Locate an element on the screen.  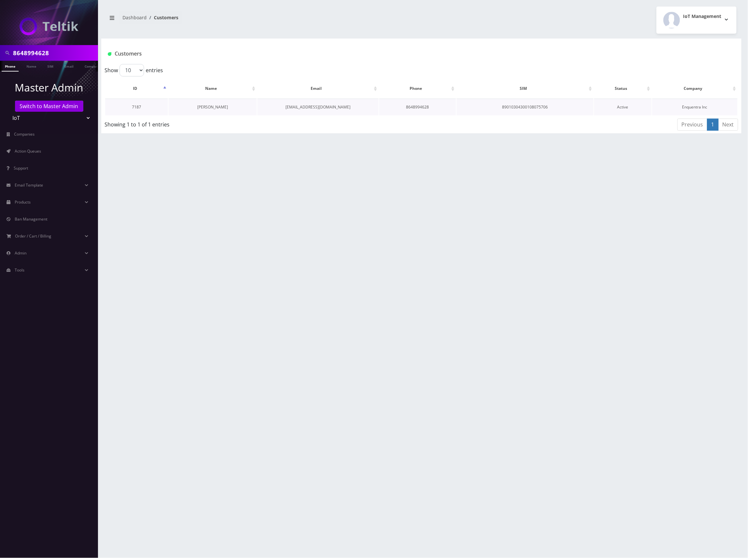
h2: IoT Management is located at coordinates (703, 16).